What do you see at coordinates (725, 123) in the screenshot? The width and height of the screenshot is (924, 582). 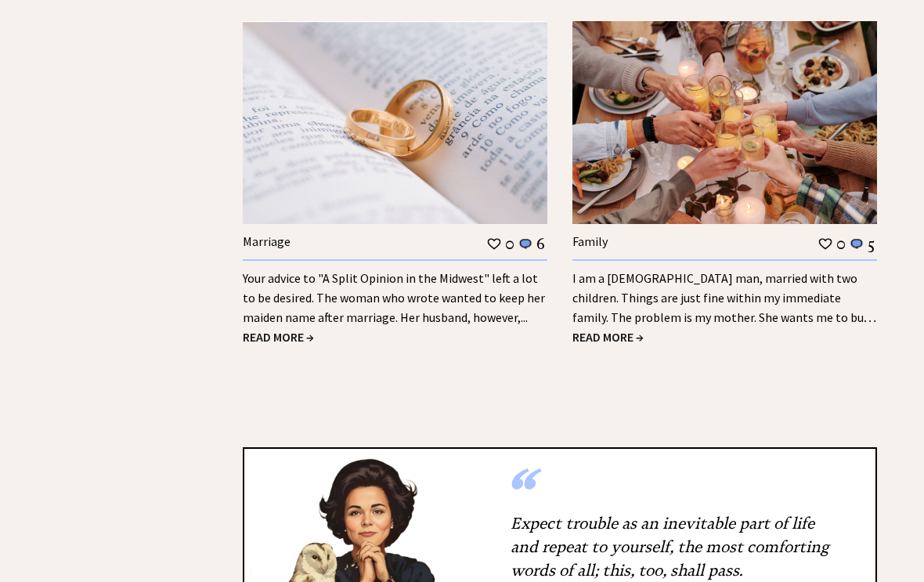 I see `img: family.jpg` at bounding box center [725, 123].